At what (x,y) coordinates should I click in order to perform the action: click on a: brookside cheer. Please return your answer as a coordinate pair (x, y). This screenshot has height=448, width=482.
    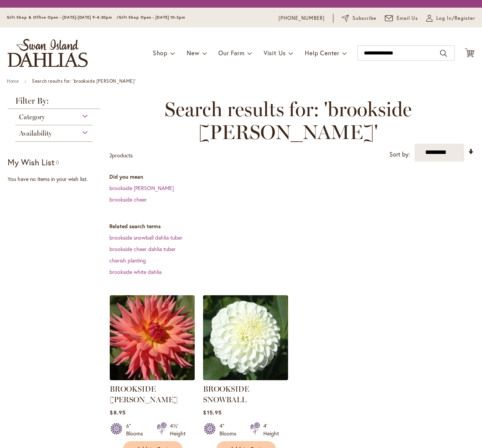
    Looking at the image, I should click on (128, 199).